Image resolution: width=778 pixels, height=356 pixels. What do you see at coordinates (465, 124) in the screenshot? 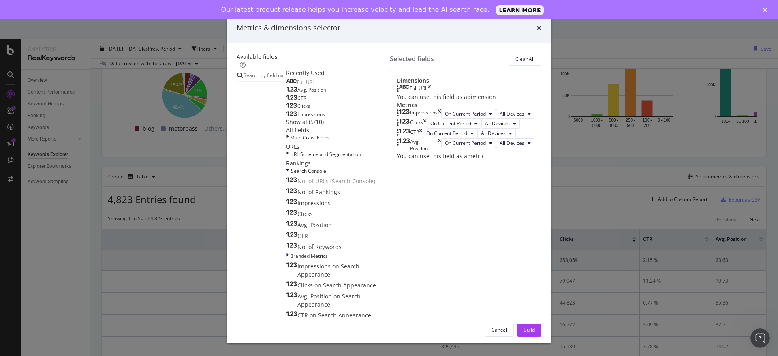
I see `div: ClickstimesOn Current PeriodAll Devices` at bounding box center [465, 124].